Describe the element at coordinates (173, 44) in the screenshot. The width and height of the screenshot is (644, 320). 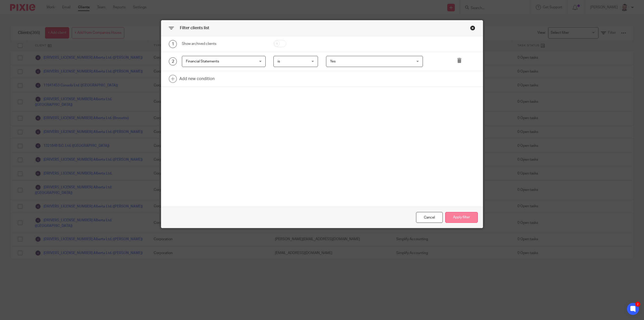
I see `div: 1` at that location.